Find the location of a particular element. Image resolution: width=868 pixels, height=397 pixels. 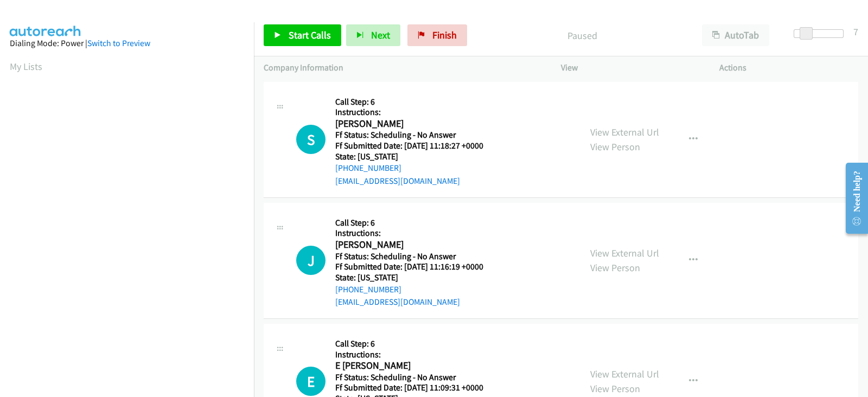

div: Open Resource Center is located at coordinates (20, 43).